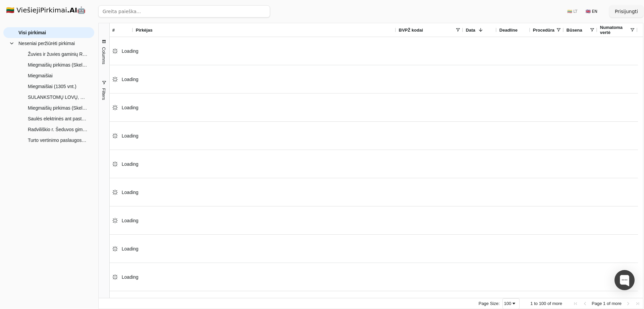 The width and height of the screenshot is (644, 309). What do you see at coordinates (586, 303) in the screenshot?
I see `div: Previous Page` at bounding box center [586, 303].